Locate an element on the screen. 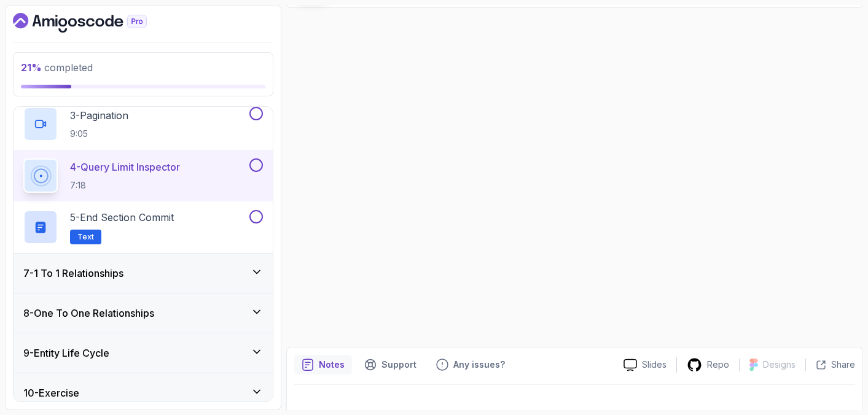 This screenshot has width=868, height=415. button: 10-Exercise is located at coordinates (143, 393).